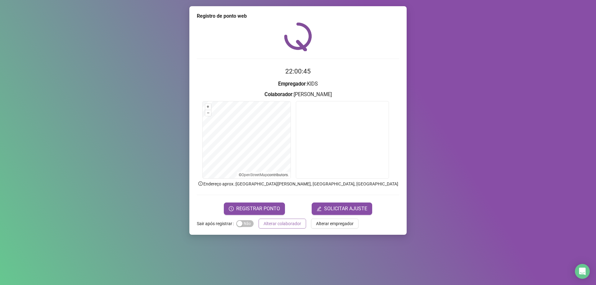 This screenshot has height=285, width=596. Describe the element at coordinates (254, 209) in the screenshot. I see `button: REGISTRAR PONTO` at that location.